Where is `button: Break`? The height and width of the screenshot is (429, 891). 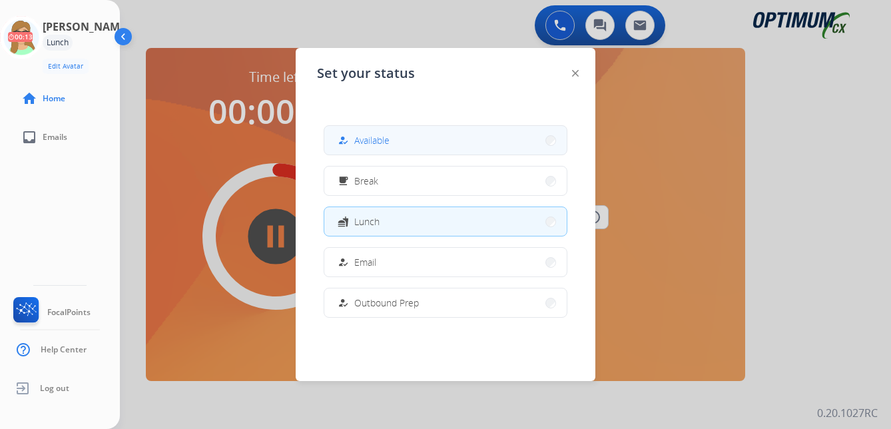 button: Break is located at coordinates (445, 180).